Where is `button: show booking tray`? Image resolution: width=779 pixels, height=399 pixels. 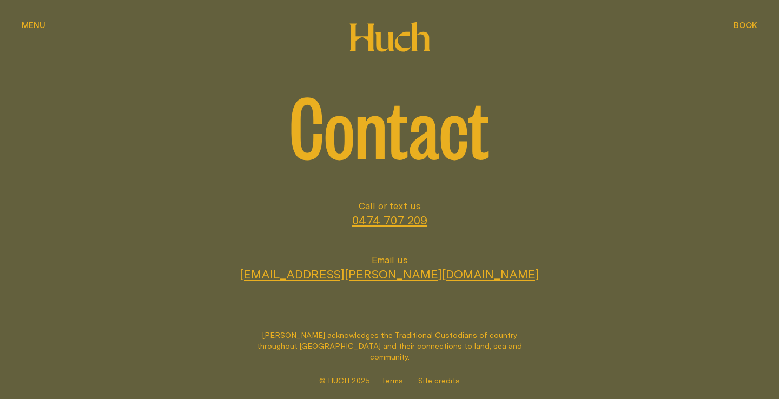 button: show booking tray is located at coordinates (745, 26).